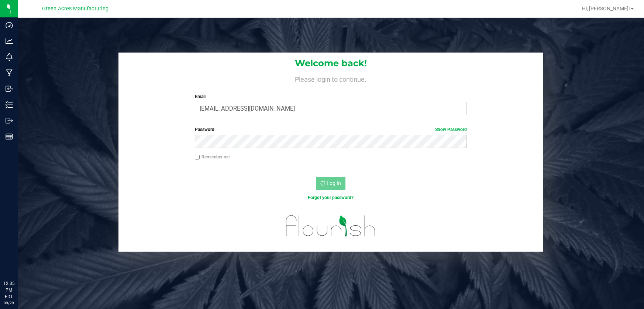  What do you see at coordinates (9, 105) in the screenshot?
I see `inline-svg: Inventory` at bounding box center [9, 105].